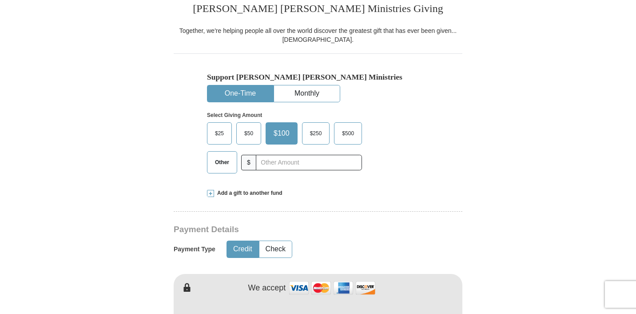 This screenshot has width=636, height=314. What do you see at coordinates (282, 133) in the screenshot?
I see `span: $100` at bounding box center [282, 133].